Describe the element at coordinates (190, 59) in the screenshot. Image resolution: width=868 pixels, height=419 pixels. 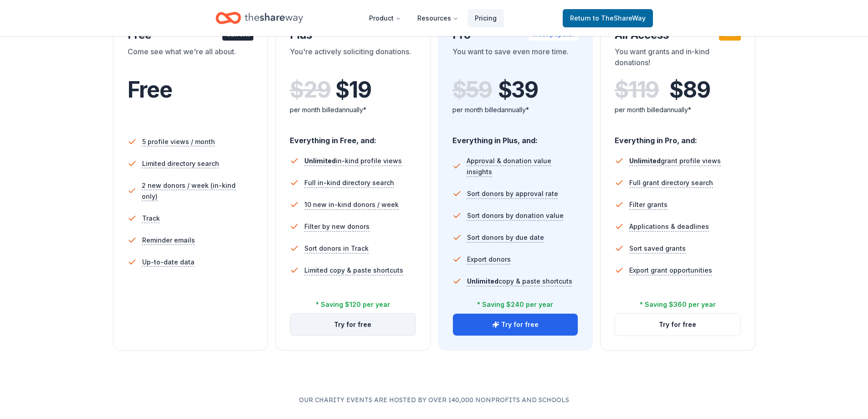
I see `div: Come see what we're all about.` at that location.